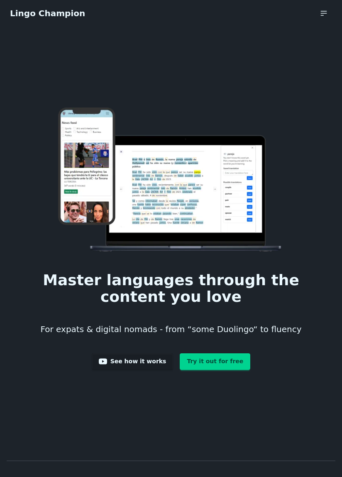 The width and height of the screenshot is (342, 477). What do you see at coordinates (171, 181) in the screenshot?
I see `img: Learn languages online` at bounding box center [171, 181].